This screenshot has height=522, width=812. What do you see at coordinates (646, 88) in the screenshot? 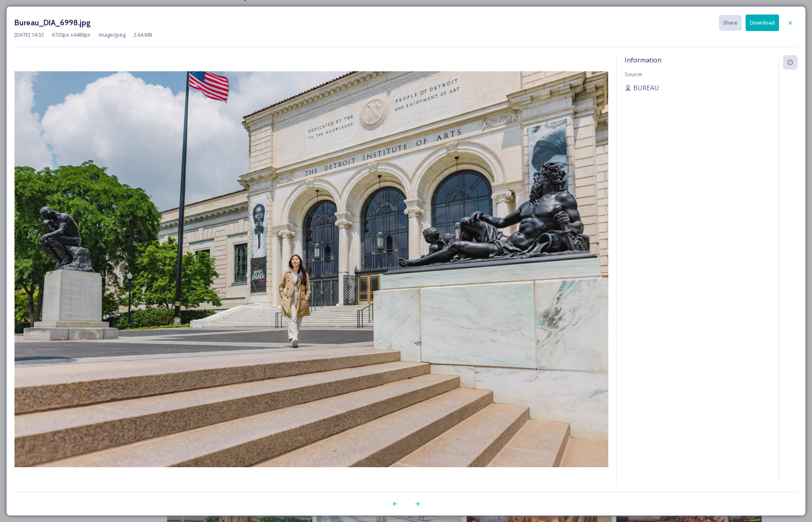
I see `span: BUREAU` at bounding box center [646, 88].